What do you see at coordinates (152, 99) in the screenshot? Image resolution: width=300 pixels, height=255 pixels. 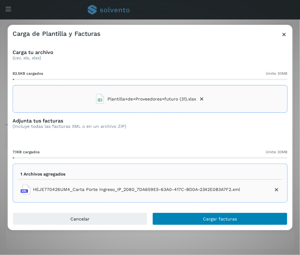 I see `span: Plantilla+de+Proveedores+futuro (31).xlsx` at bounding box center [152, 99].